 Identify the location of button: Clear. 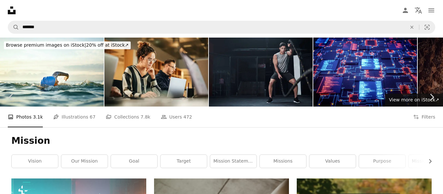
(411, 27).